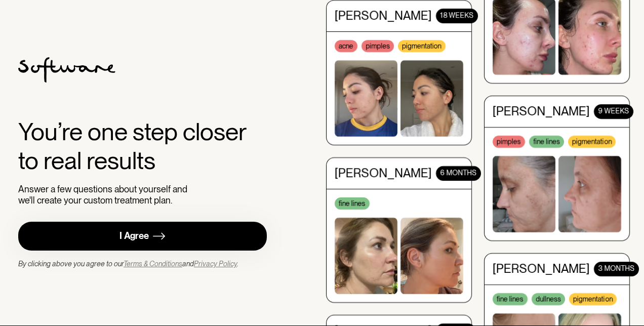 This screenshot has height=326, width=644. What do you see at coordinates (105, 194) in the screenshot?
I see `div: Answer a few questions about yourself and we'll create your custom treatment plan.` at bounding box center [105, 194].